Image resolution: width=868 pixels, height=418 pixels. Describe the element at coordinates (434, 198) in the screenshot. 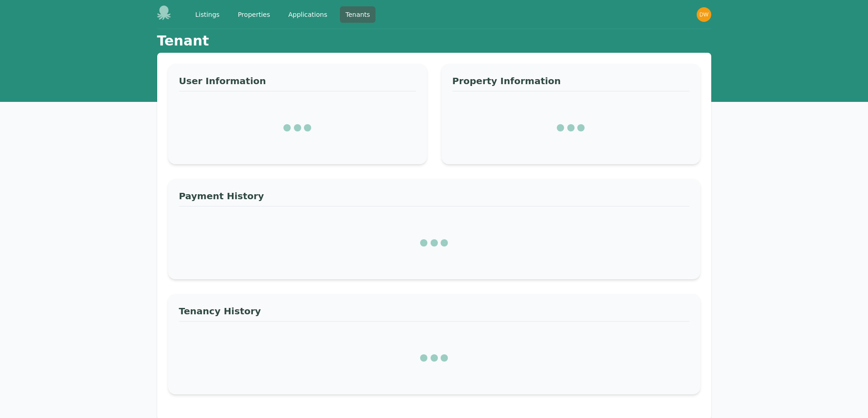

I see `h3: Payment History` at that location.